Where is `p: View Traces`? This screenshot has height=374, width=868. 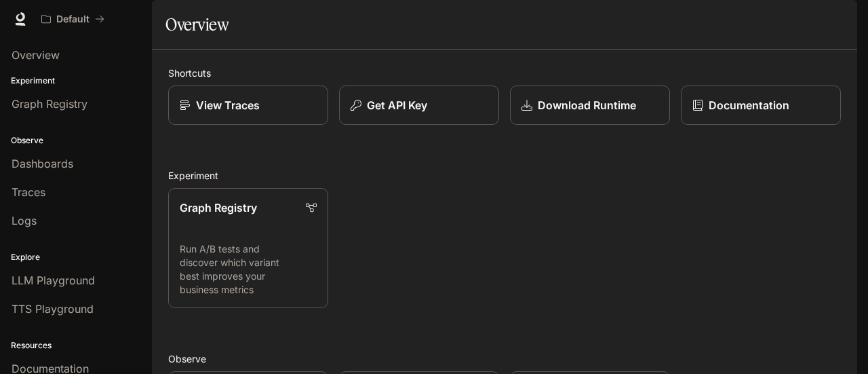
p: View Traces is located at coordinates (228, 105).